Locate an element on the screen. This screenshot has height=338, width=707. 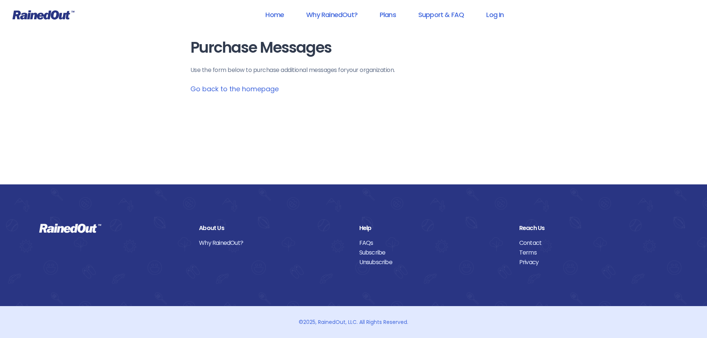
div: Reach Us is located at coordinates (594, 228).